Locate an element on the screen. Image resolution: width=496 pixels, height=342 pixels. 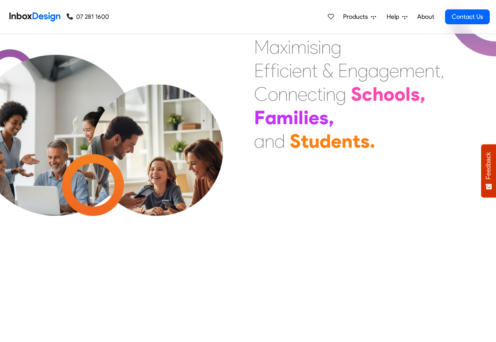
div: x is located at coordinates (284, 47).